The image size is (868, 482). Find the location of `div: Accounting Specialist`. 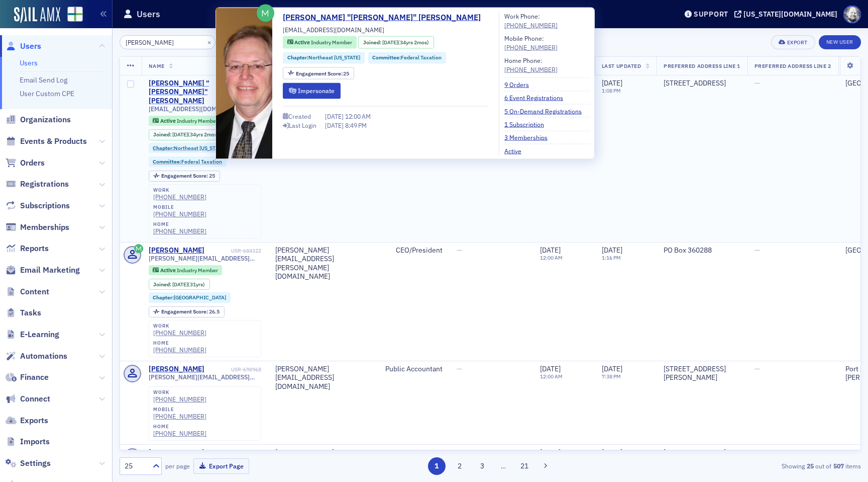

div: Accounting Specialist is located at coordinates (492, 453).